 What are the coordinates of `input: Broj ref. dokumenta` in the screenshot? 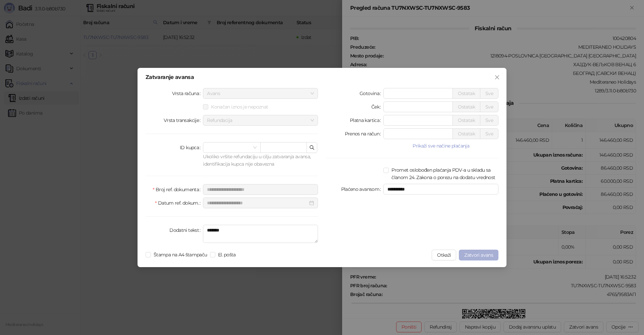 It's located at (260, 190).